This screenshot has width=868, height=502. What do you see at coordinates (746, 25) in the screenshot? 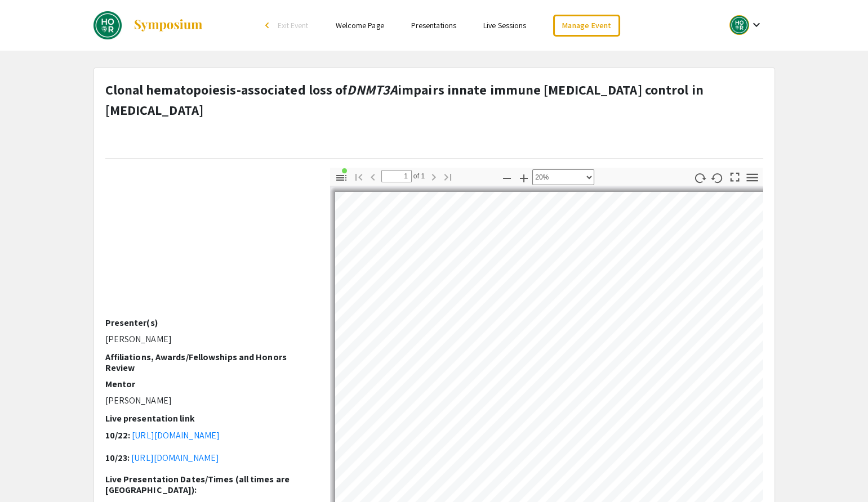
I see `button: Expand account dropdown` at bounding box center [746, 25].